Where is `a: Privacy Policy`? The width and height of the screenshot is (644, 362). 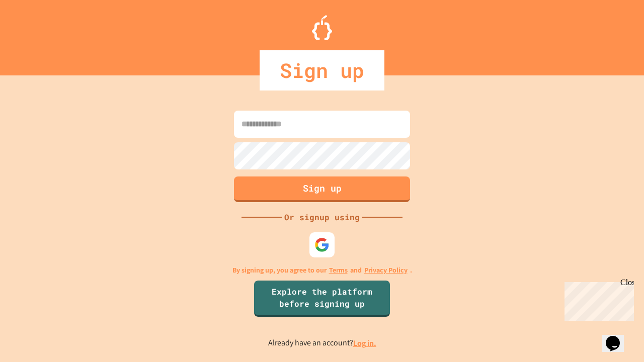 a: Privacy Policy is located at coordinates (386, 270).